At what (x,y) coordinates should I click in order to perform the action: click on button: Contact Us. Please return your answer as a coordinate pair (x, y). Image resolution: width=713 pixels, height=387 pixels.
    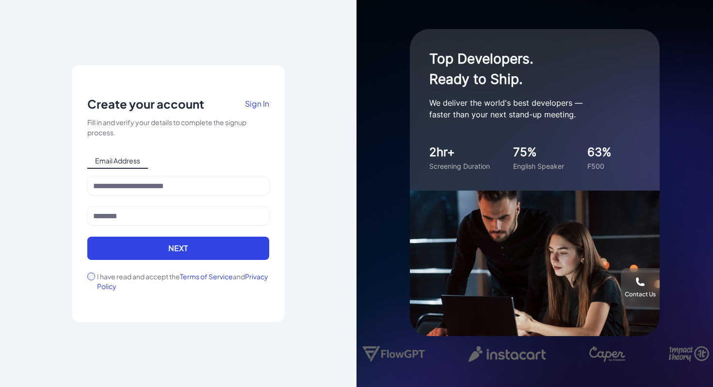
    Looking at the image, I should click on (640, 288).